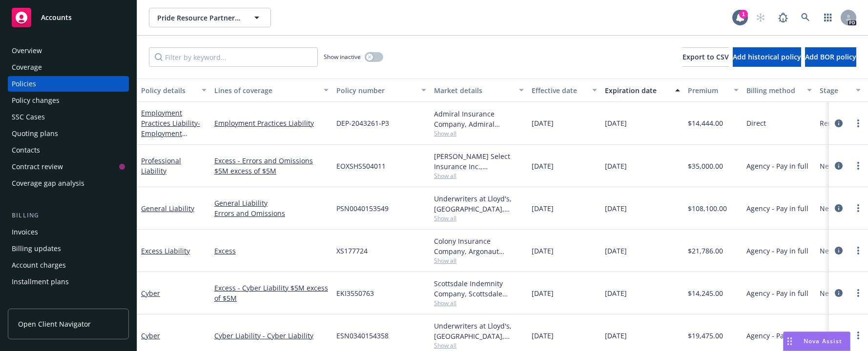 The image size is (868, 351). What do you see at coordinates (342, 56) in the screenshot?
I see `span: Show inactive` at bounding box center [342, 56].